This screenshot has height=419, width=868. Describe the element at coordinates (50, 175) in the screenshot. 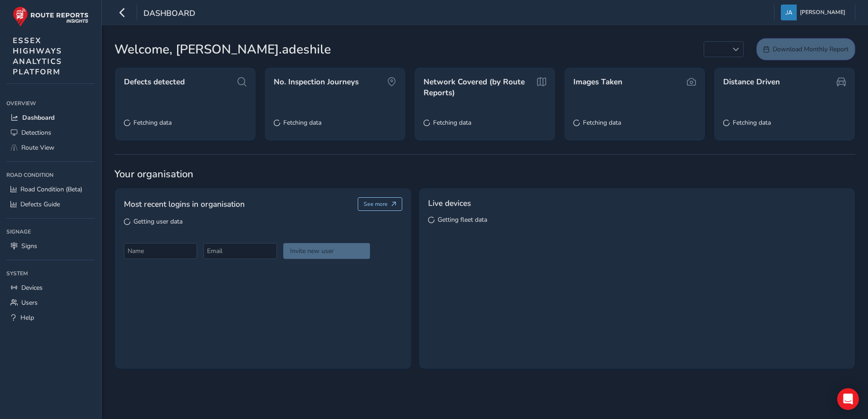

I see `div: Road Condition` at that location.